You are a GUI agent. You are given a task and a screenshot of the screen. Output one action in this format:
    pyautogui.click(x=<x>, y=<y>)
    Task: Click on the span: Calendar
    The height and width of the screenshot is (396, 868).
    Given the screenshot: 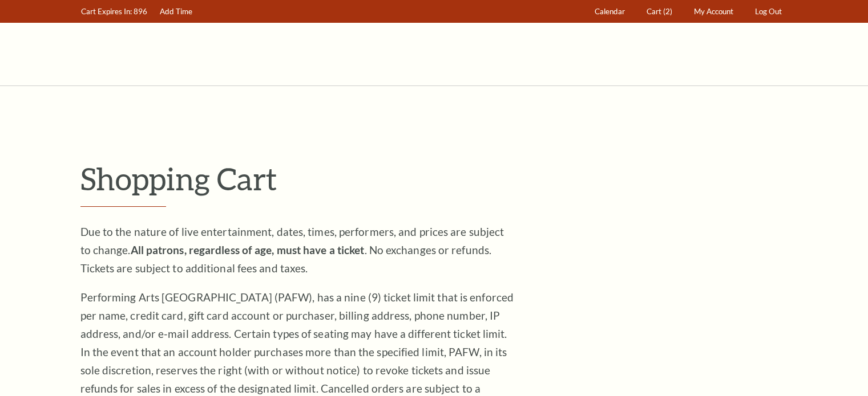 What is the action you would take?
    pyautogui.click(x=609, y=12)
    